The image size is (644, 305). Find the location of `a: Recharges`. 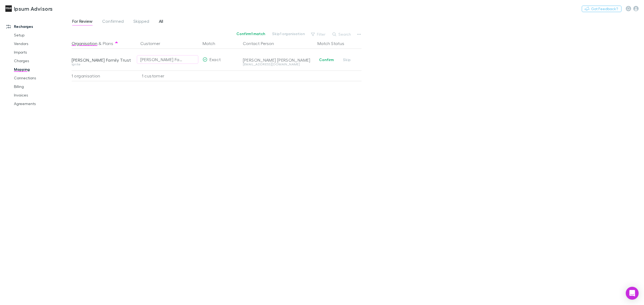

a: Recharges is located at coordinates (38, 26).